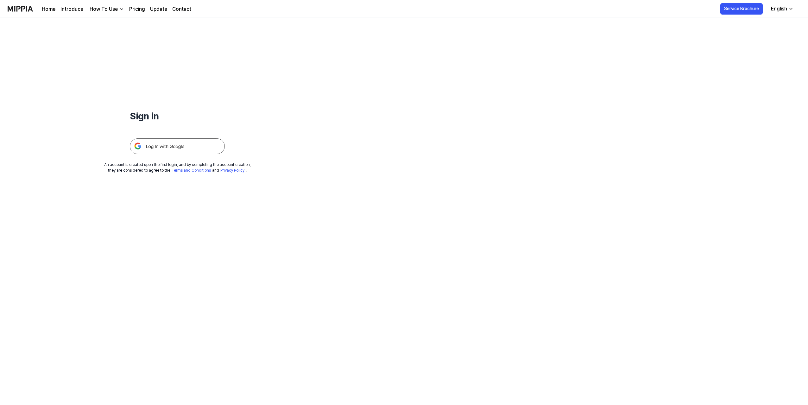 Image resolution: width=808 pixels, height=405 pixels. Describe the element at coordinates (106, 9) in the screenshot. I see `button: How To Use` at that location.